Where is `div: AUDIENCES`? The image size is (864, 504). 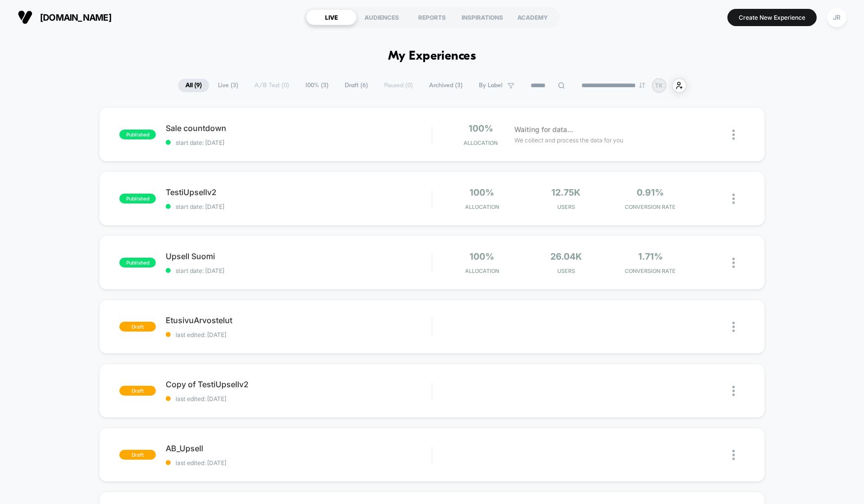
div: AUDIENCES is located at coordinates (382, 17).